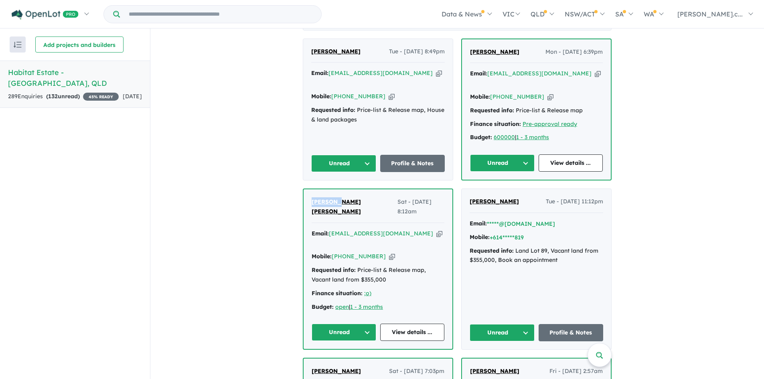 The image size is (764, 379). What do you see at coordinates (536, 111) in the screenshot?
I see `div: Price-list & Release map` at bounding box center [536, 111].